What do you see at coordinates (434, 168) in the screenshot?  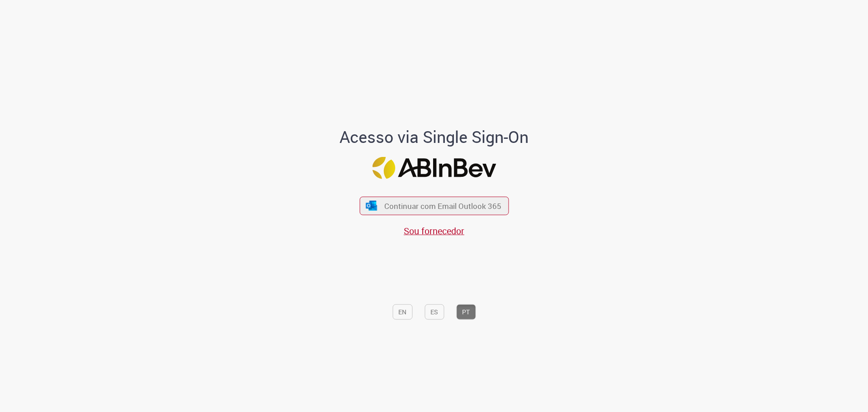 I see `img: Logo ABInBev` at bounding box center [434, 168].